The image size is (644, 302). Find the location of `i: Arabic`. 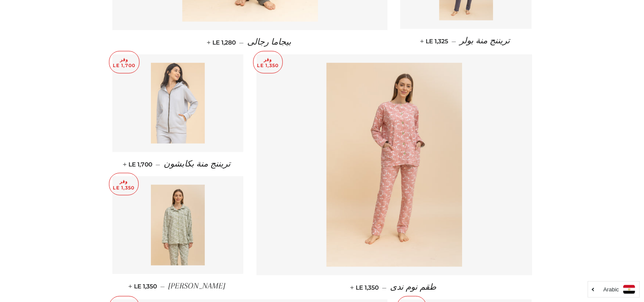

i: Arabic is located at coordinates (612, 289).